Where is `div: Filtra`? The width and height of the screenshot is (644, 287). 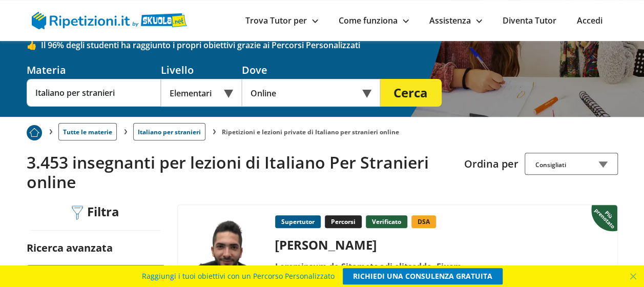
div: Filtra is located at coordinates (96, 212).